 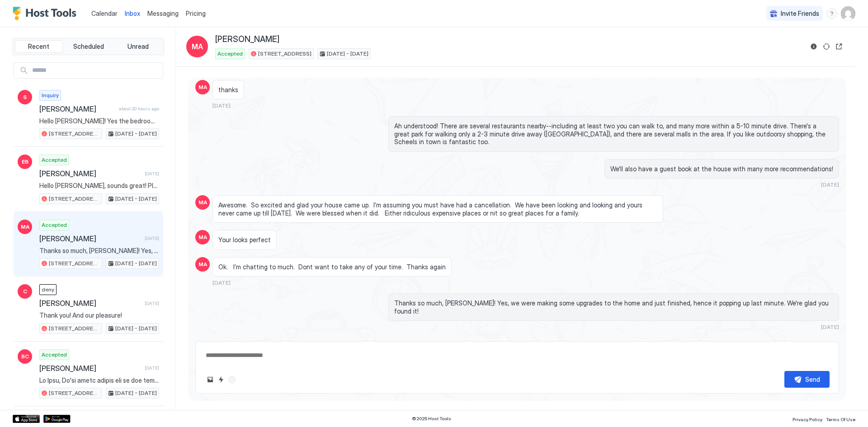 What do you see at coordinates (808, 419) in the screenshot?
I see `a: Privacy Policy` at bounding box center [808, 419].